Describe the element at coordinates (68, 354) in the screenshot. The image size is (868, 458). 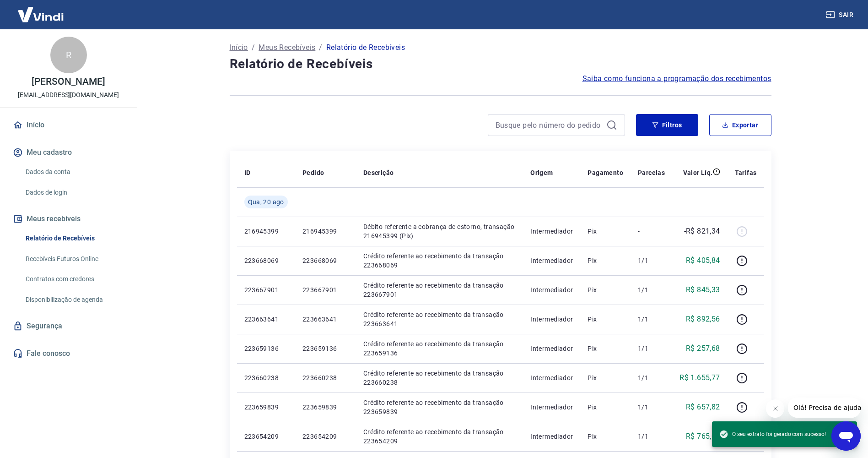
I see `a: Fale conosco` at that location.